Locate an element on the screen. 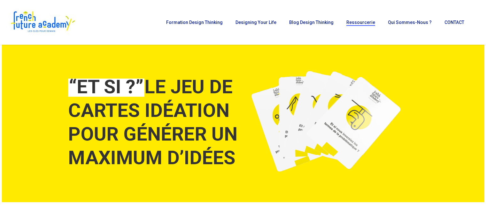 The image size is (486, 222). strong: LE JEU DE CARTES IDÉATION POUR GÉNÉRER UN MAXIMUM D’IDÉES is located at coordinates (153, 122).